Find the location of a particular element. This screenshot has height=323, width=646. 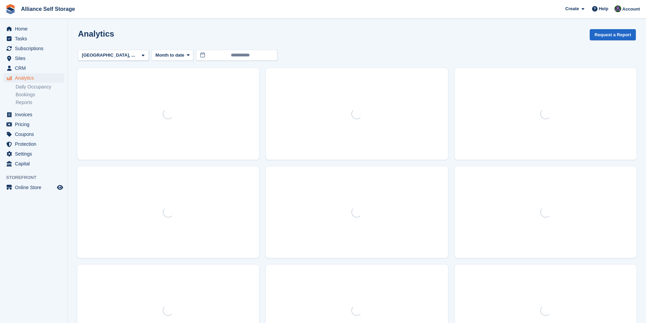

span: Protection is located at coordinates (35, 144).